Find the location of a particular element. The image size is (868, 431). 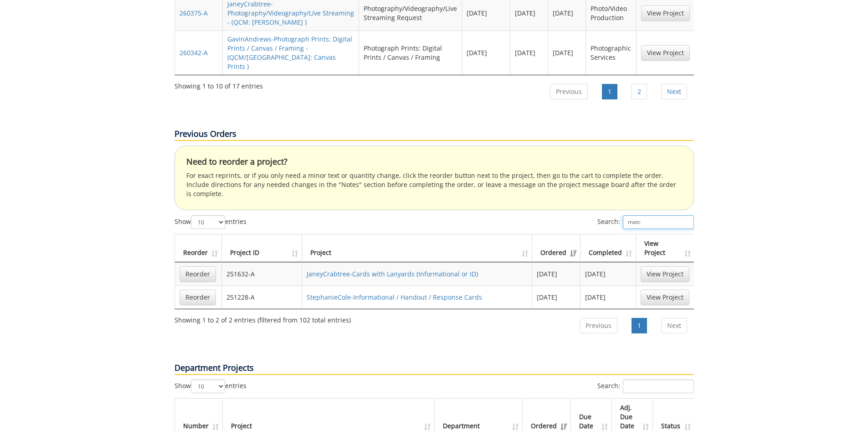

td: Photograph Prints: Digital Prints / Canvas / Framing is located at coordinates (411, 52).